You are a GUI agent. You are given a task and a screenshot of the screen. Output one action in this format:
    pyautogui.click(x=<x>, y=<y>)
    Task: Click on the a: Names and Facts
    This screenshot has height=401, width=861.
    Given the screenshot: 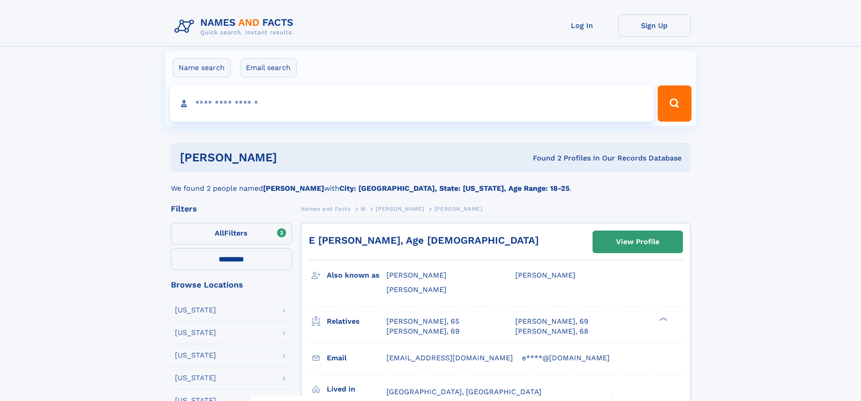 What is the action you would take?
    pyautogui.click(x=326, y=208)
    